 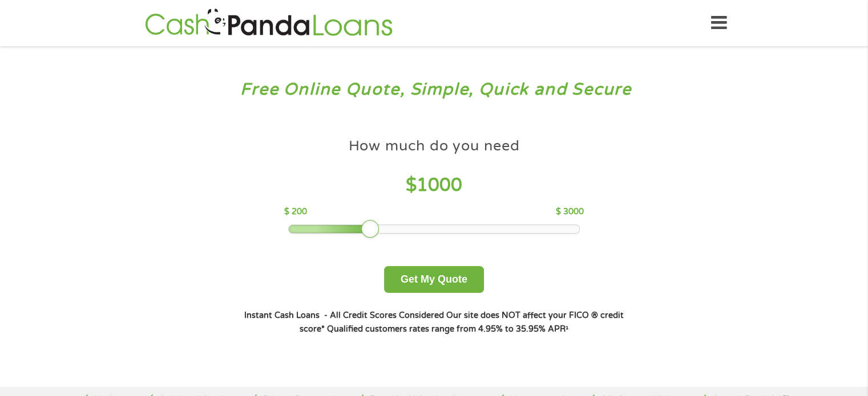 I want to click on p: $ 200, so click(x=296, y=212).